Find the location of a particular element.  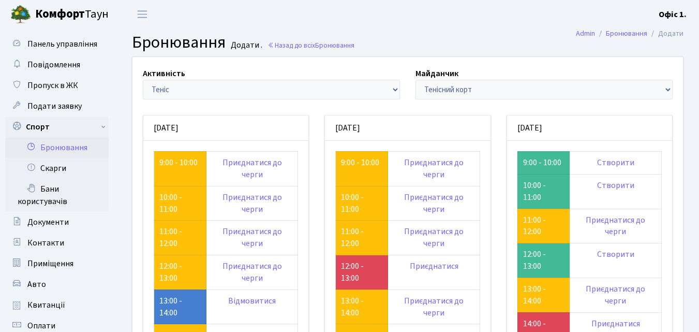

span: Документи is located at coordinates (48, 222).